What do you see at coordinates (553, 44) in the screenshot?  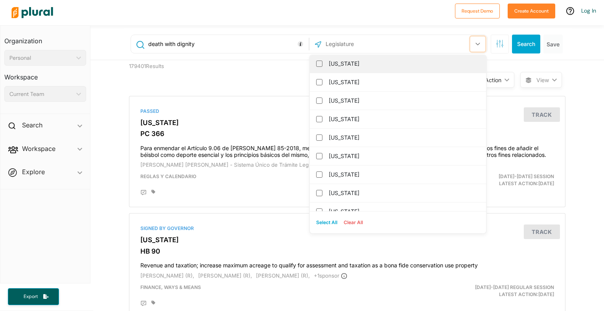 I see `button: Save` at bounding box center [553, 44].